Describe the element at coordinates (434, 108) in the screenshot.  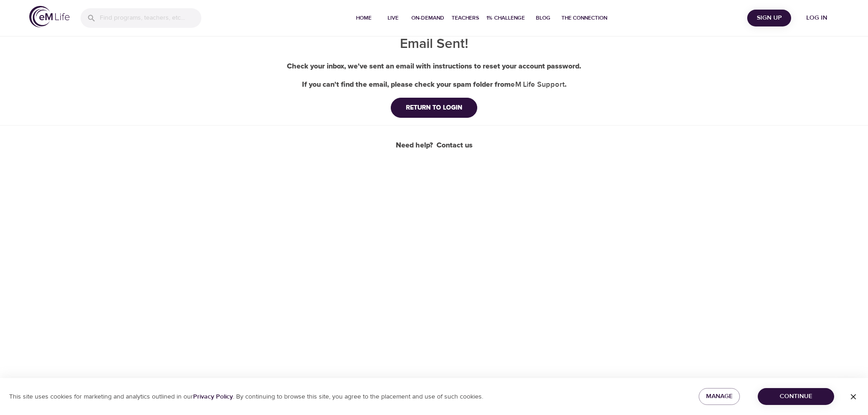
I see `button: RETURN TO LOGIN` at that location.